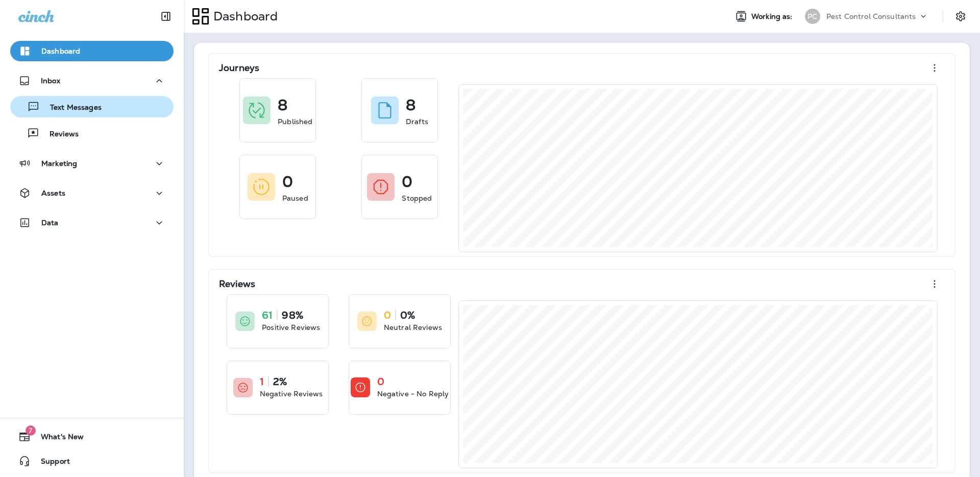 This screenshot has height=477, width=980. What do you see at coordinates (57, 438) in the screenshot?
I see `span: What's New` at bounding box center [57, 438].